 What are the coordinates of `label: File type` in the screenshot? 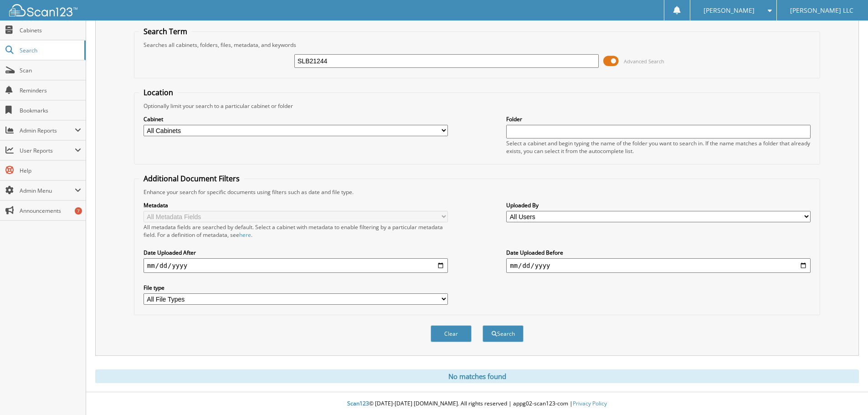 It's located at (296, 288).